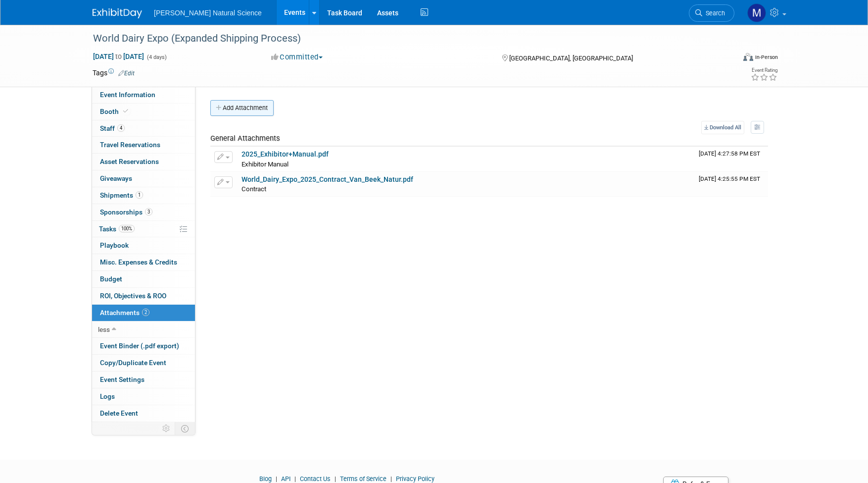  I want to click on a: Shipments1, so click(143, 195).